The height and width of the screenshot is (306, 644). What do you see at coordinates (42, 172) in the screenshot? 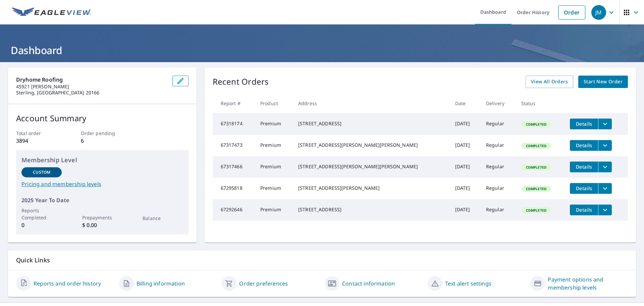
I see `p: Custom` at bounding box center [42, 172].